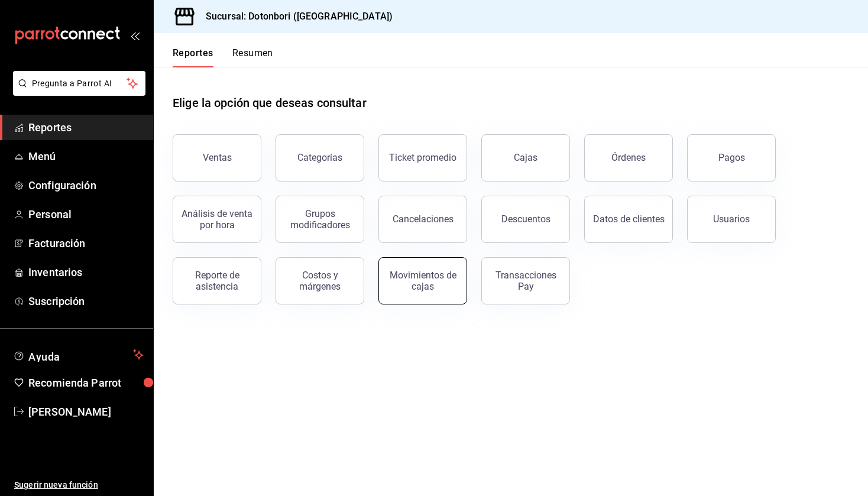 Image resolution: width=868 pixels, height=496 pixels. I want to click on button: Pregunta a Parrot AI, so click(79, 84).